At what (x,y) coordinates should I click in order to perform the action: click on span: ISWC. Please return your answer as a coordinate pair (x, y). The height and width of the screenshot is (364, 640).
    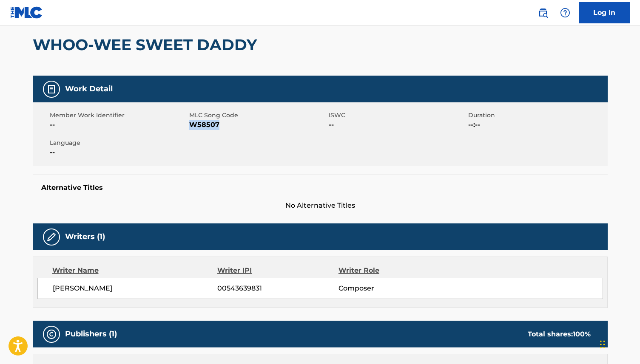
    Looking at the image, I should click on (397, 115).